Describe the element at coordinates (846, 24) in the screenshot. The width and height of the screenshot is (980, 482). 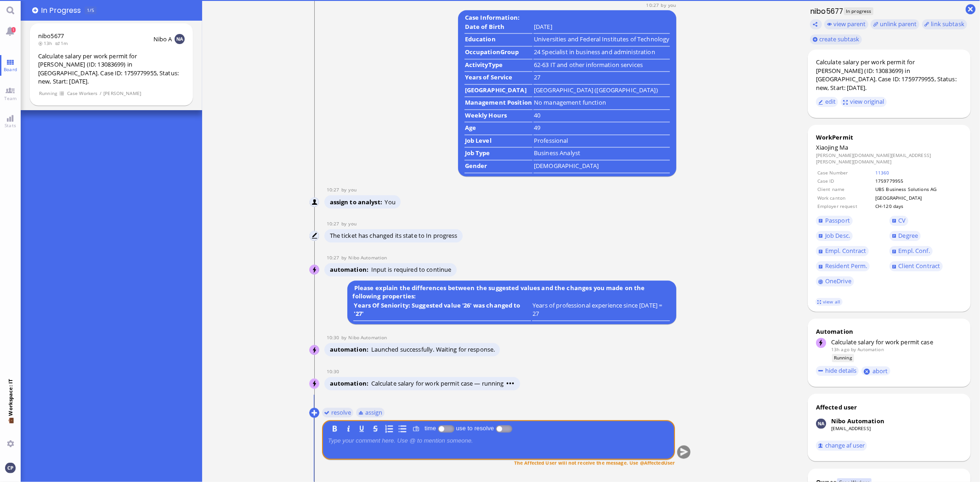
I see `button: view parent` at that location.